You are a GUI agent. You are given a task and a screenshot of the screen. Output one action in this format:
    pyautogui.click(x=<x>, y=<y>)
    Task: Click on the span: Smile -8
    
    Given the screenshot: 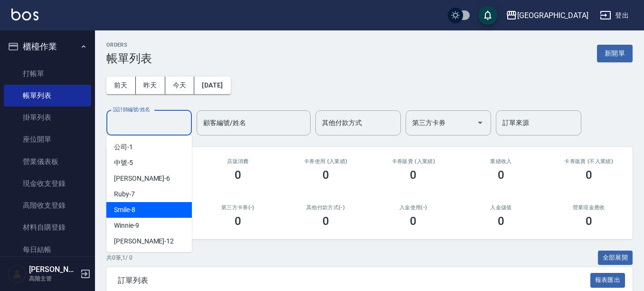 What is the action you would take?
    pyautogui.click(x=124, y=209)
    